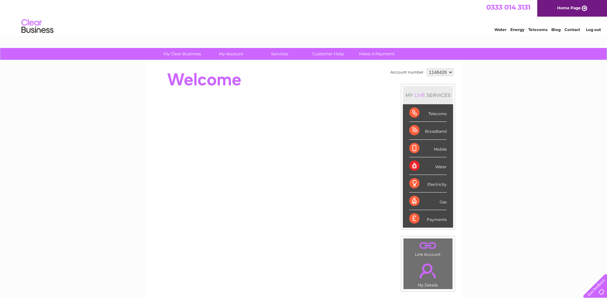 The height and width of the screenshot is (298, 607). Describe the element at coordinates (182, 54) in the screenshot. I see `a: My Clear Business` at that location.